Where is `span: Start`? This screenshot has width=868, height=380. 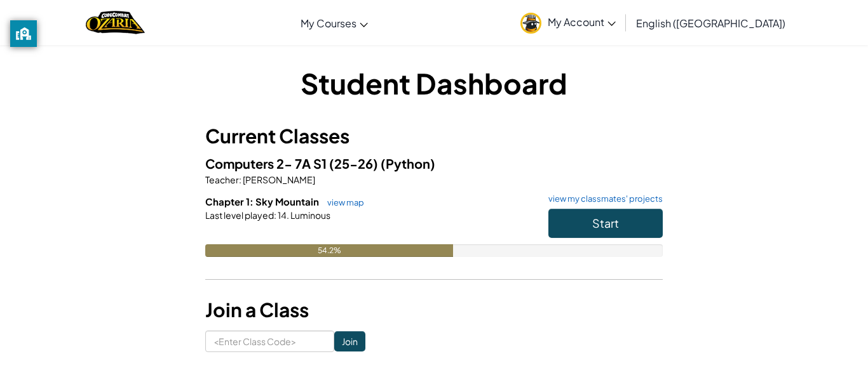 span: Start is located at coordinates (606, 223).